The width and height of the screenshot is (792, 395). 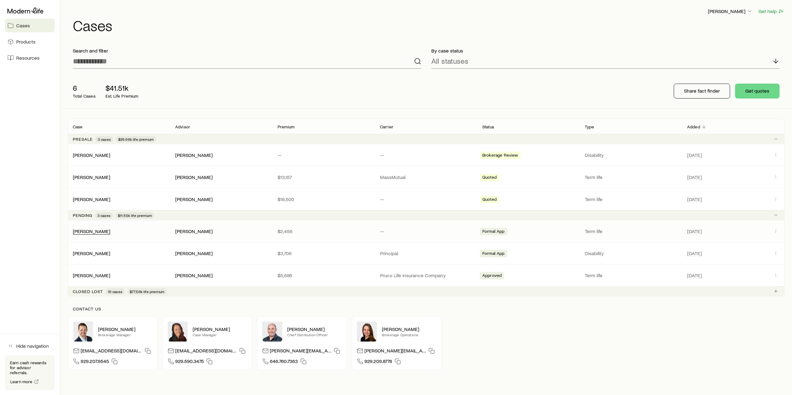 What do you see at coordinates (386, 127) in the screenshot?
I see `p: Carrier` at bounding box center [386, 127].